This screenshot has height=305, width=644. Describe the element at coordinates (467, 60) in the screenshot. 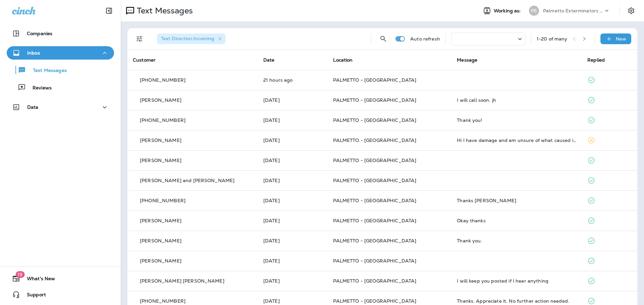

I see `span: Message` at that location.